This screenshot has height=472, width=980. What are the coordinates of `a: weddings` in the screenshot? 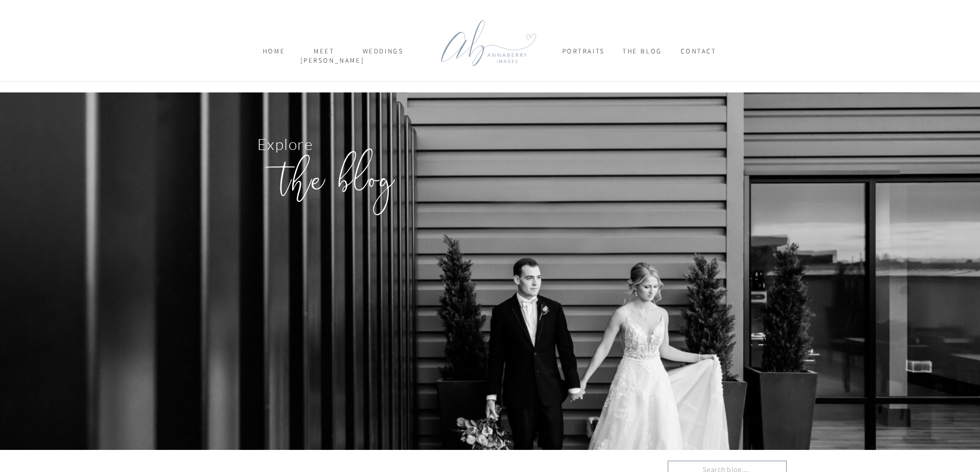 It's located at (383, 55).